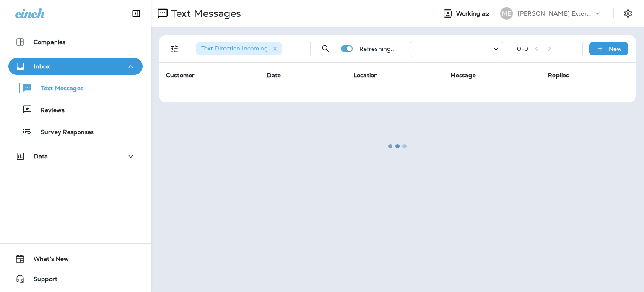  Describe the element at coordinates (137, 13) in the screenshot. I see `button: Collapse Sidebar` at that location.